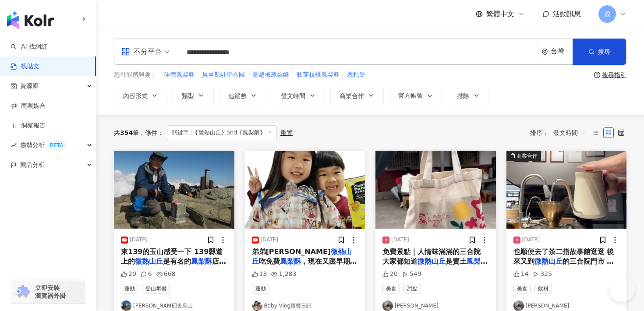 This screenshot has height=311, width=644. What do you see at coordinates (356, 75) in the screenshot?
I see `button: 蔥軋餅` at bounding box center [356, 75].